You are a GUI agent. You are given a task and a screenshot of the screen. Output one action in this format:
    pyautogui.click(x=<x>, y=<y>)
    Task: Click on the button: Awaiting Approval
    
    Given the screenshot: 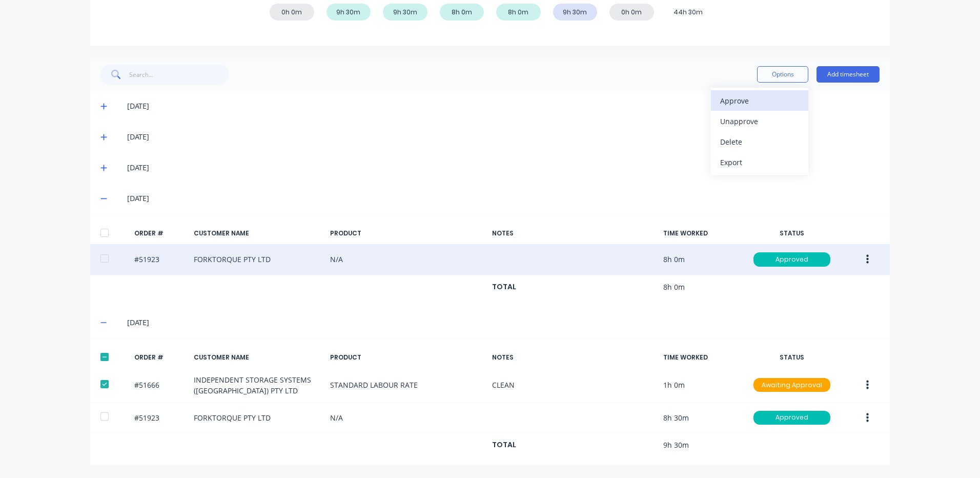 What is the action you would take?
    pyautogui.click(x=792, y=386)
    